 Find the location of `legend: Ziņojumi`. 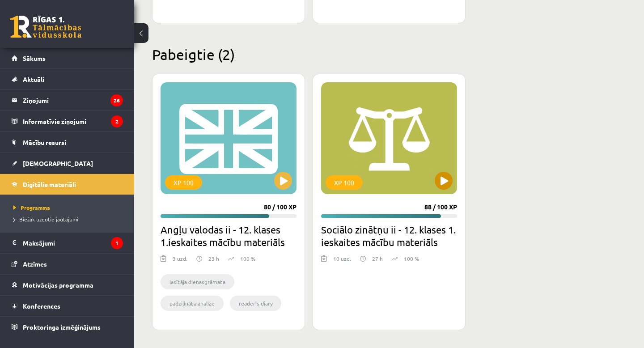

legend: Ziņojumi is located at coordinates (73, 100).